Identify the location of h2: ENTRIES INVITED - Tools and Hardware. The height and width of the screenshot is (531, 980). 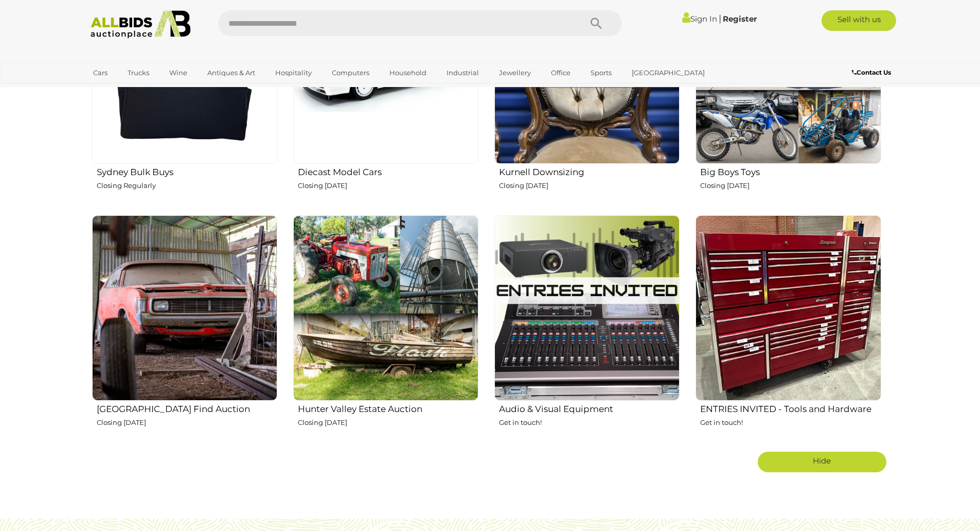
(790, 408).